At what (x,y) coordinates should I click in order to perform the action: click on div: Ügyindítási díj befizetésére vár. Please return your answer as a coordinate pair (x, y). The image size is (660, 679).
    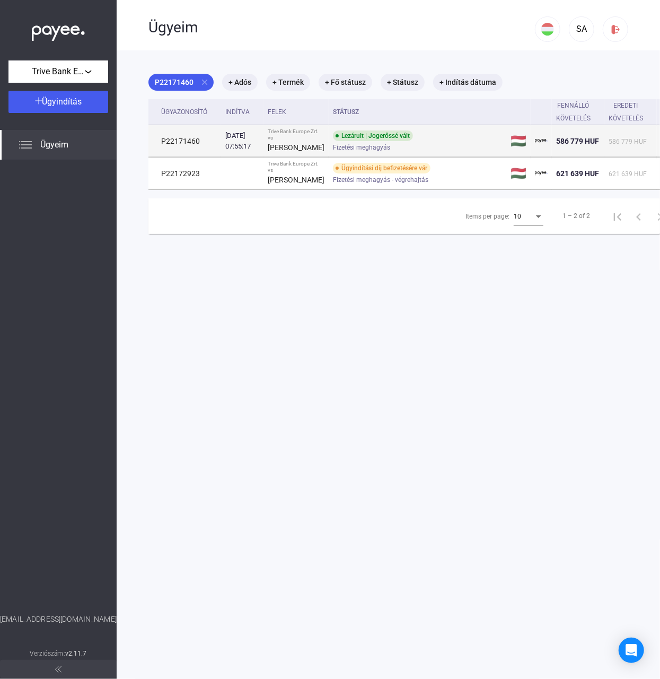
    Looking at the image, I should click on (382, 168).